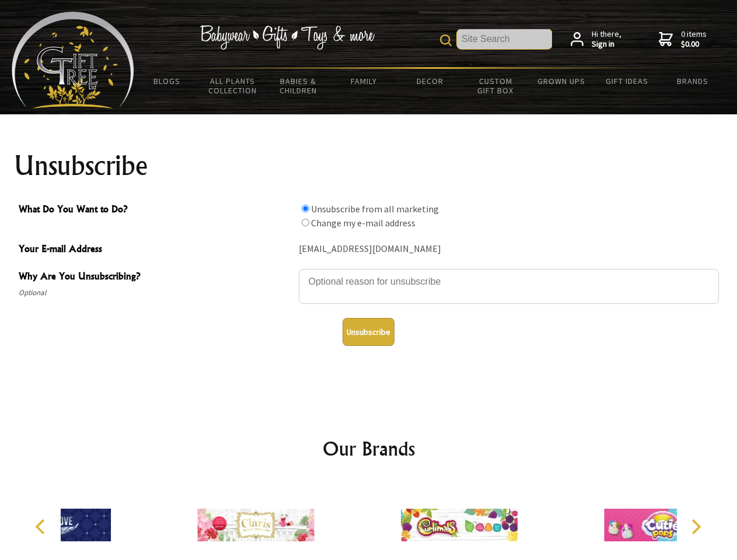 Image resolution: width=737 pixels, height=560 pixels. What do you see at coordinates (606, 44) in the screenshot?
I see `strong: Sign in` at bounding box center [606, 44].